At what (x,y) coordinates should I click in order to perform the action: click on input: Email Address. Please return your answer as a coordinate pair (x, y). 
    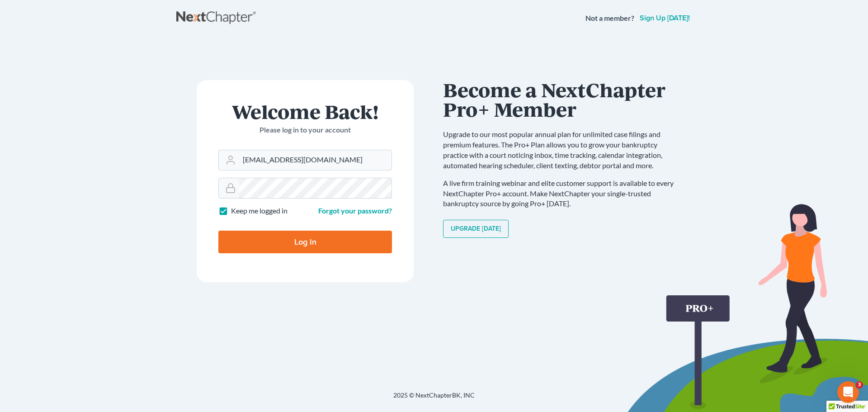
    Looking at the image, I should click on (315, 160).